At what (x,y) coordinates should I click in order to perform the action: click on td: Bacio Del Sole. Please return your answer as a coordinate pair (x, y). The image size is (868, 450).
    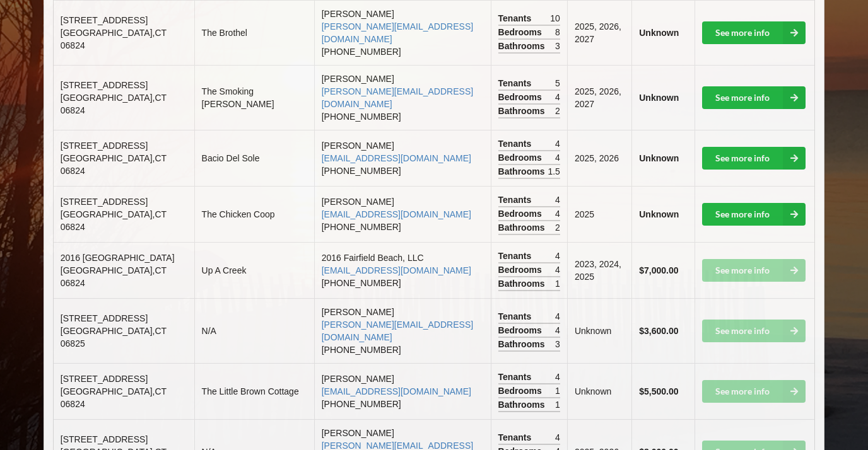
    Looking at the image, I should click on (254, 158).